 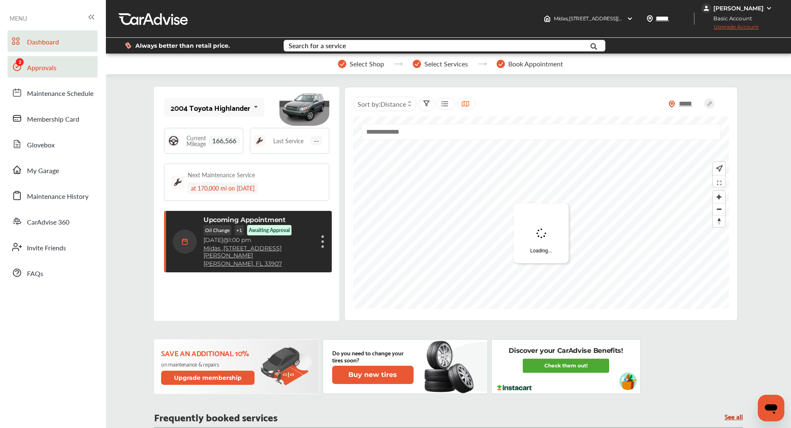 What do you see at coordinates (317, 46) in the screenshot?
I see `div: Search for a service` at bounding box center [317, 46].